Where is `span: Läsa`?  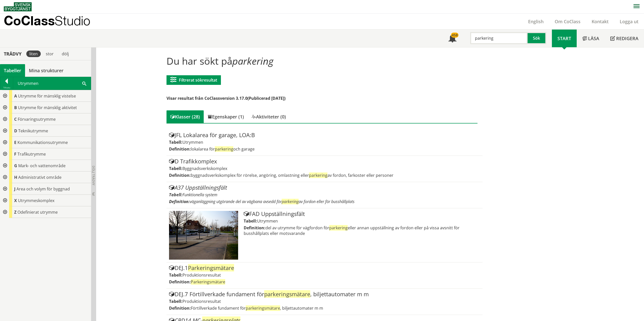 span: Läsa is located at coordinates (593, 38).